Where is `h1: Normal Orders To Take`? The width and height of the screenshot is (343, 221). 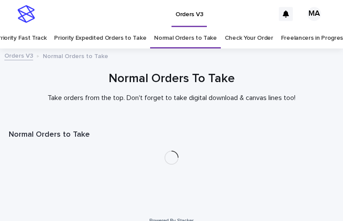 h1: Normal Orders To Take is located at coordinates (171, 78).